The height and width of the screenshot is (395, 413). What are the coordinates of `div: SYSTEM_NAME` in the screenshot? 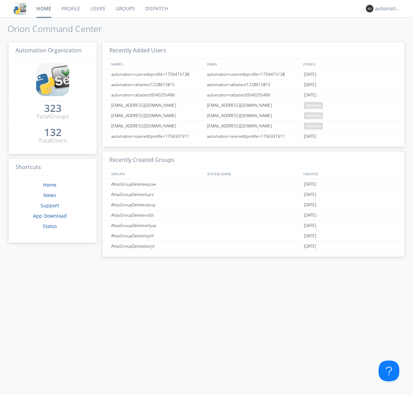 It's located at (253, 173).